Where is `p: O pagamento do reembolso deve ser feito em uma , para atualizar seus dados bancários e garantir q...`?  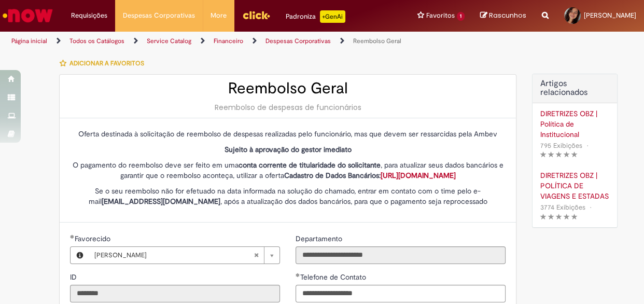
p: O pagamento do reembolso deve ser feito em uma , para atualizar seus dados bancários e garantir q... is located at coordinates (288, 170).